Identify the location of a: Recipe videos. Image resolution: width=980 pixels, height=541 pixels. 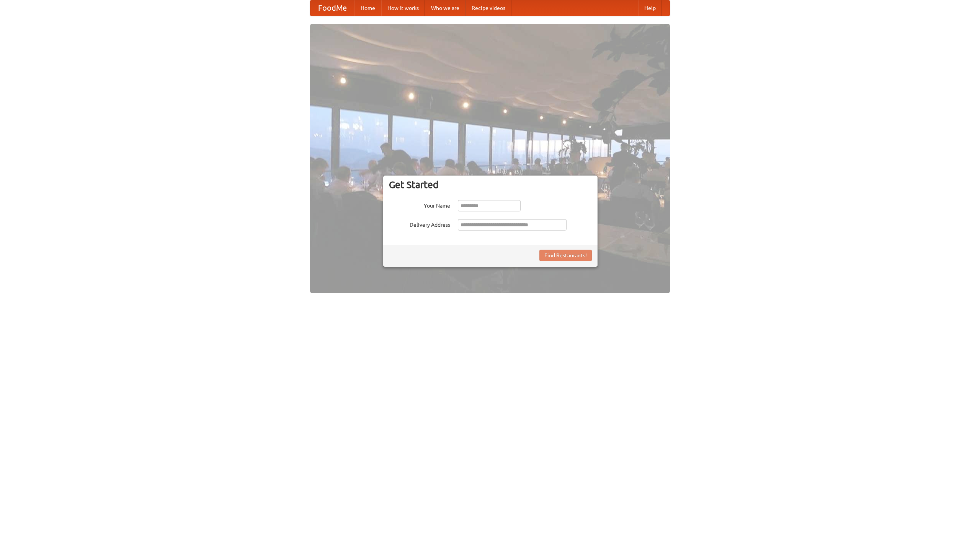
(489, 8).